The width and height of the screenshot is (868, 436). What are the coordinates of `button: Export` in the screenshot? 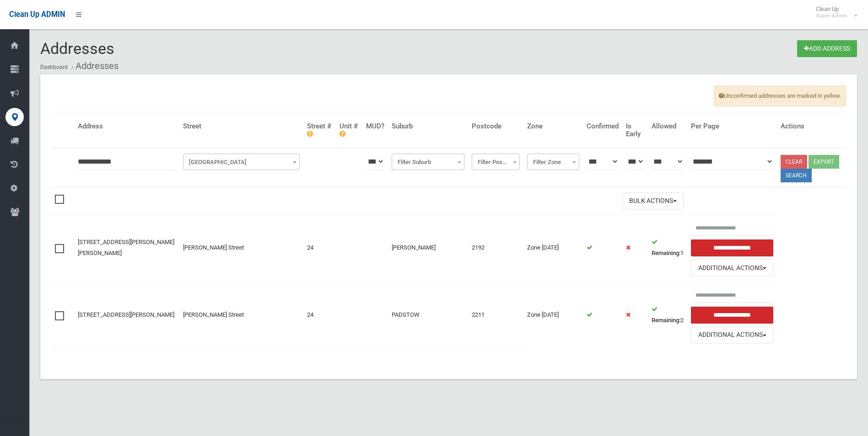 It's located at (824, 162).